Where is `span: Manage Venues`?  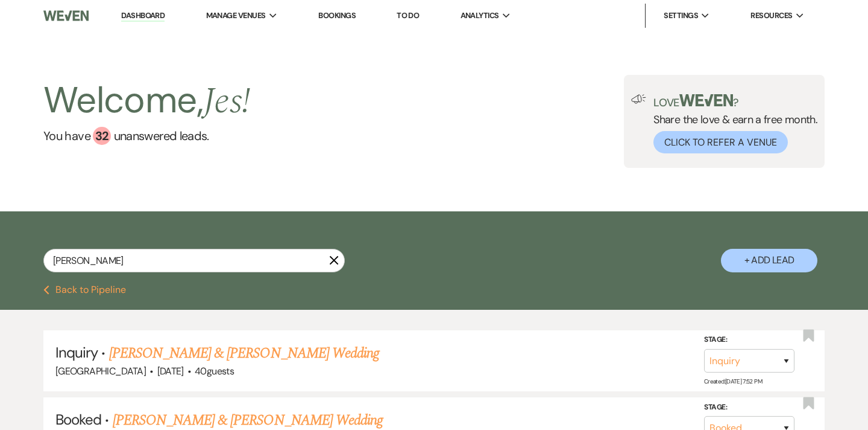 span: Manage Venues is located at coordinates (236, 16).